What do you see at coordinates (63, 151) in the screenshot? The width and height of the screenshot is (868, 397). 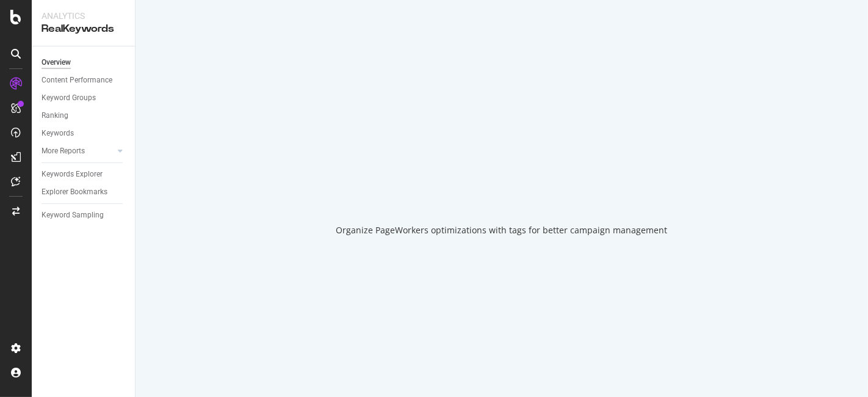 I see `div: More Reports` at bounding box center [63, 151].